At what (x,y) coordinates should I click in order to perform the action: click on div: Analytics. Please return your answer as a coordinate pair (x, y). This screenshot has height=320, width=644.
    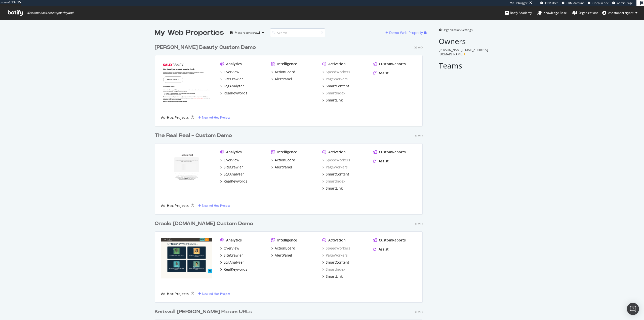
    Looking at the image, I should click on (234, 64).